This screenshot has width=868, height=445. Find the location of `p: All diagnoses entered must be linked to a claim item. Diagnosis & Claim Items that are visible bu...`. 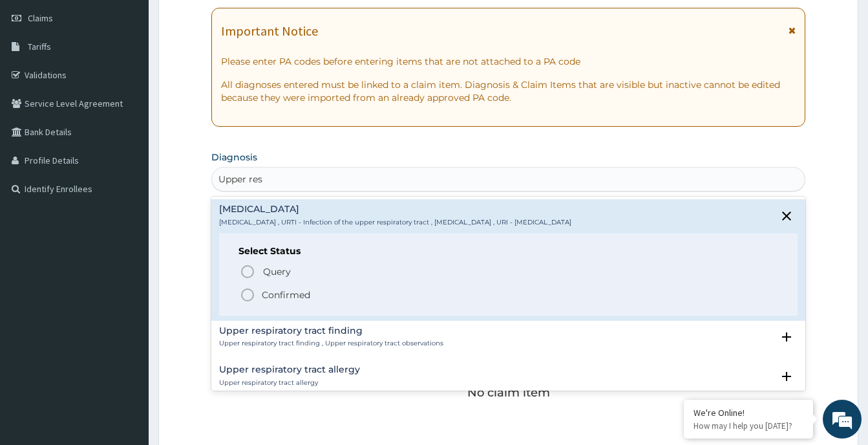

p: All diagnoses entered must be linked to a claim item. Diagnosis & Claim Items that are visible bu... is located at coordinates (508, 91).